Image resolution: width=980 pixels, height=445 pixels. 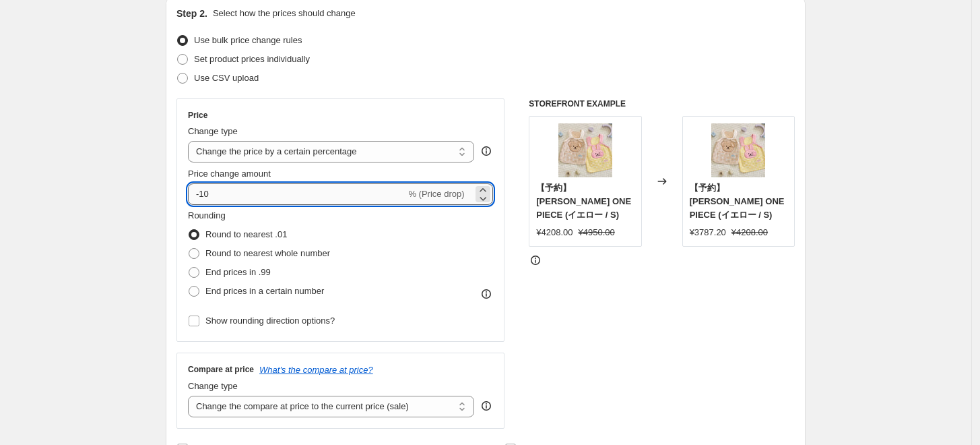 I want to click on strike: ¥4950.00, so click(x=596, y=232).